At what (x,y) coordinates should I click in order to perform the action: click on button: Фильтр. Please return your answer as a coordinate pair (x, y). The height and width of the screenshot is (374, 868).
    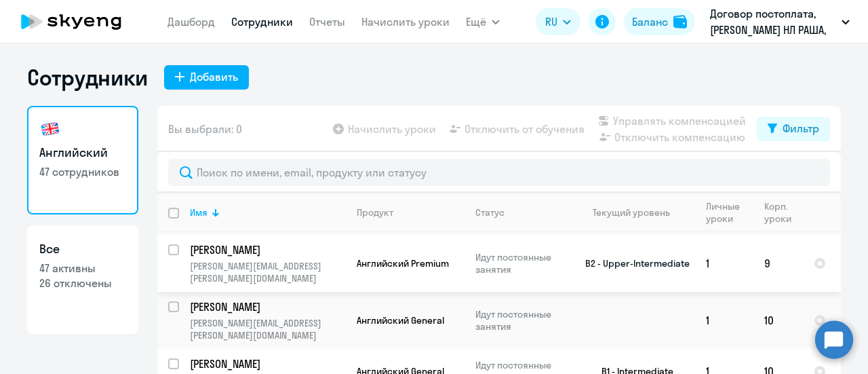
    Looking at the image, I should click on (794, 129).